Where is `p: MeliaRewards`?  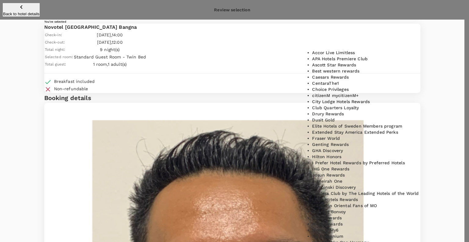 p: MeliaRewards is located at coordinates (327, 218).